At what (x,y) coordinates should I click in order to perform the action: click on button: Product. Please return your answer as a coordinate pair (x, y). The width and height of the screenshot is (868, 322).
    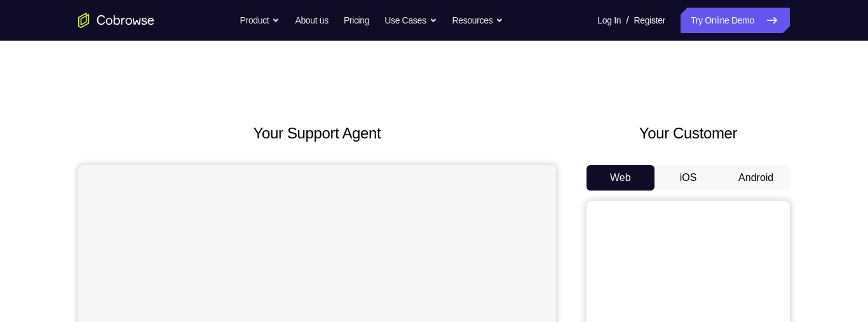
    Looking at the image, I should click on (260, 21).